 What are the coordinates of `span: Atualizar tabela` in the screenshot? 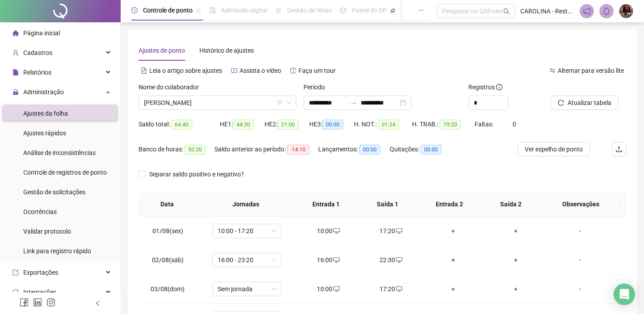 It's located at (589, 103).